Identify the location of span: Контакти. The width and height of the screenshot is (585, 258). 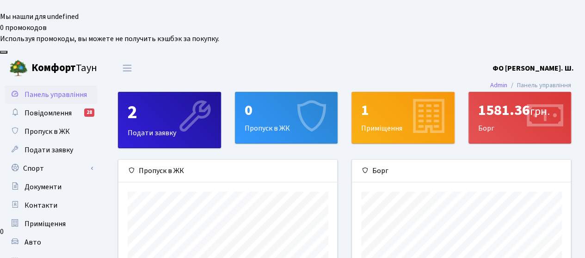
(41, 206).